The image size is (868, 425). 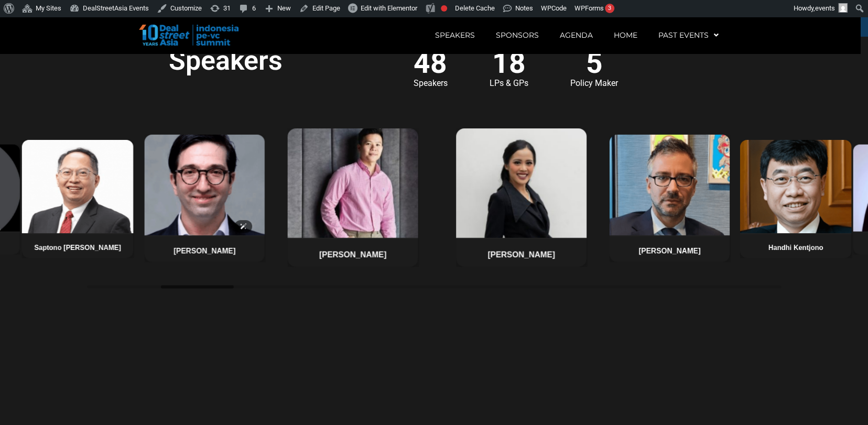 What do you see at coordinates (796, 187) in the screenshot?
I see `img: Handhi Kentjono` at bounding box center [796, 187].